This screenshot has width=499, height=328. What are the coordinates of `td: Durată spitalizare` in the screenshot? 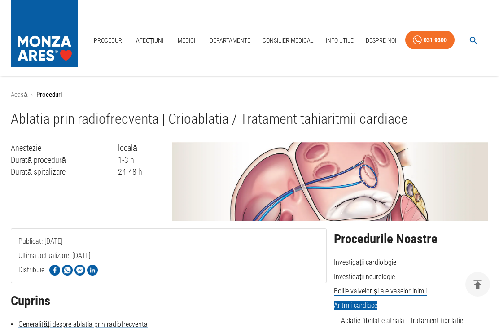 It's located at (64, 172).